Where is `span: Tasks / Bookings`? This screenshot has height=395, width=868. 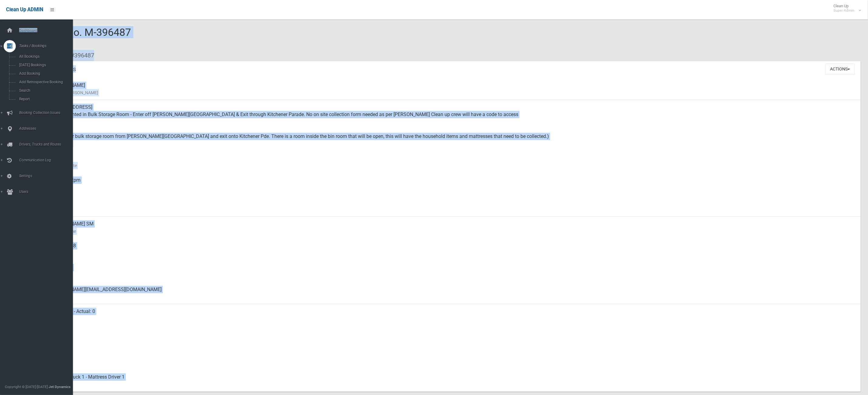
span: Tasks / Bookings is located at coordinates (48, 46).